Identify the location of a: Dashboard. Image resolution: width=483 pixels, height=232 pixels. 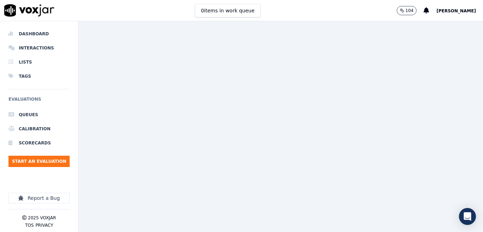
(39, 34).